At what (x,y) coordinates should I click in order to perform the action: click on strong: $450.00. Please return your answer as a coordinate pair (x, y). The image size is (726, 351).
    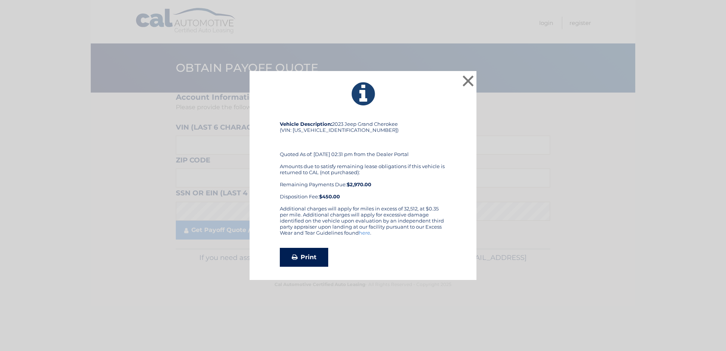
    Looking at the image, I should click on (329, 197).